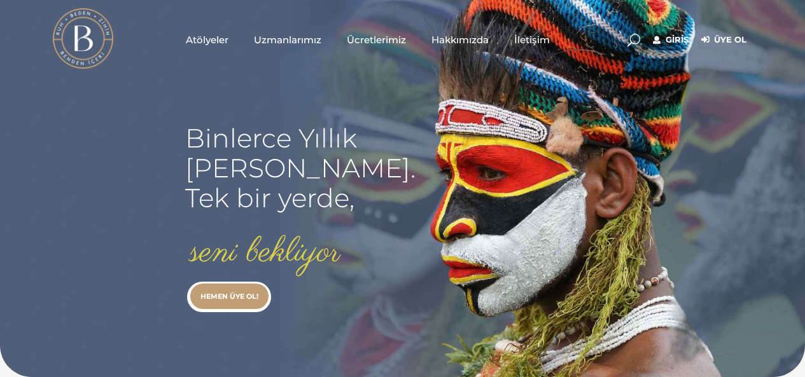  What do you see at coordinates (288, 39) in the screenshot?
I see `span: Uzmanlarımız` at bounding box center [288, 39].